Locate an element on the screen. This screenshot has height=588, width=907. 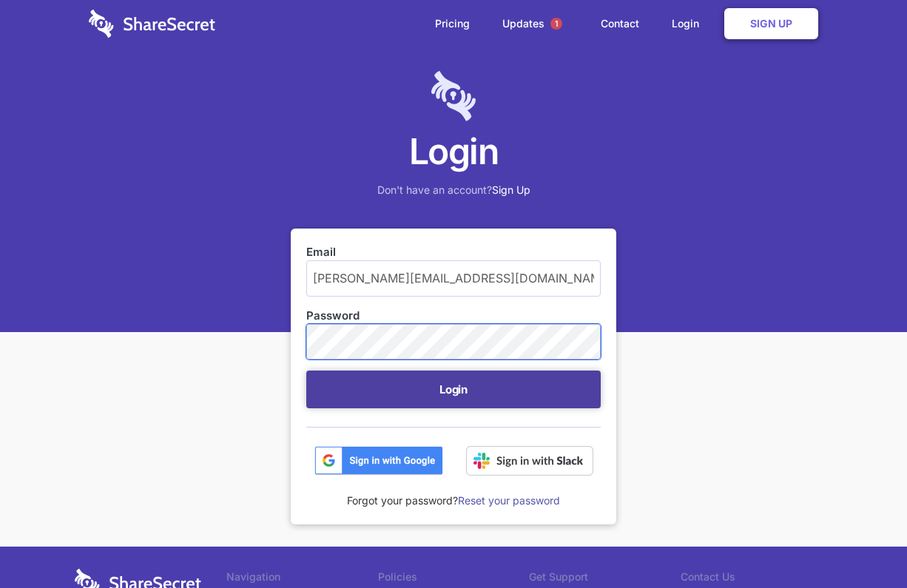
a: Pricing is located at coordinates (452, 24).